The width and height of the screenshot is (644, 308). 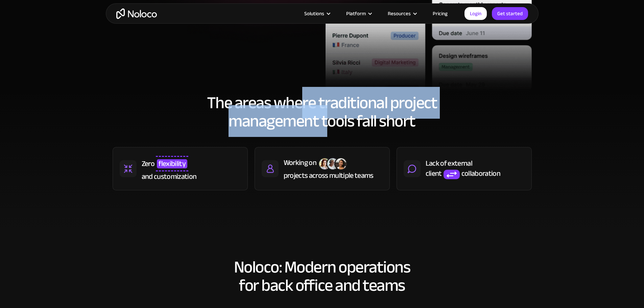 I want to click on span: flexibility, so click(x=172, y=163).